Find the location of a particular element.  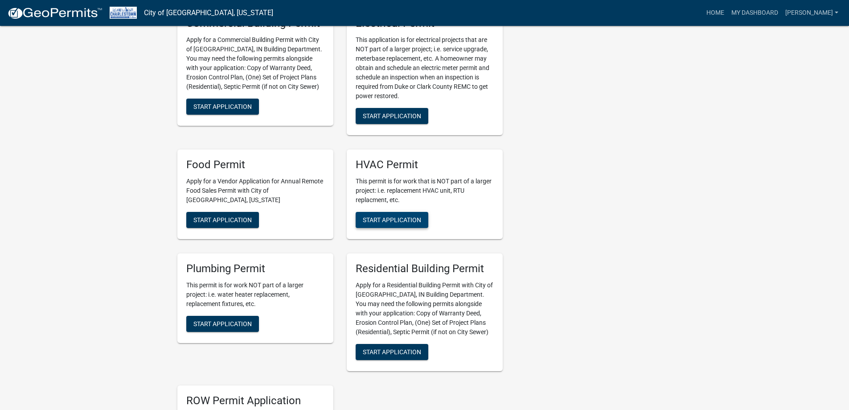

p: This permit is for work that is NOT part of a larger project: i.e. replacement HVAC unit, RTU rep... is located at coordinates (425, 190).